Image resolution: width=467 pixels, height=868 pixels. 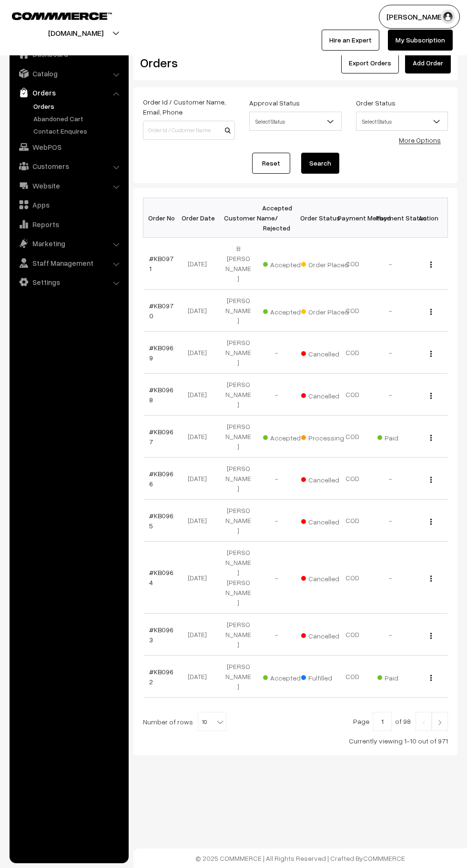 I want to click on a: Settings, so click(x=68, y=282).